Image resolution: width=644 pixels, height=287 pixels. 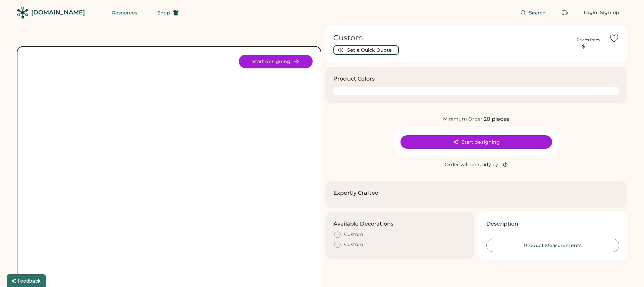 What do you see at coordinates (356, 193) in the screenshot?
I see `h2: Expertly Crafted` at bounding box center [356, 193].